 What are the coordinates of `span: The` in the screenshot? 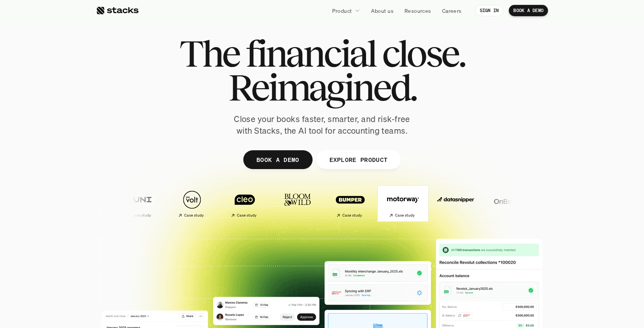 It's located at (209, 54).